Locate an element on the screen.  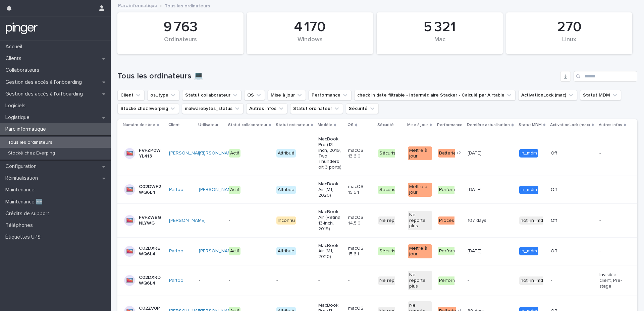
p: Crédits de support is located at coordinates (29, 214).